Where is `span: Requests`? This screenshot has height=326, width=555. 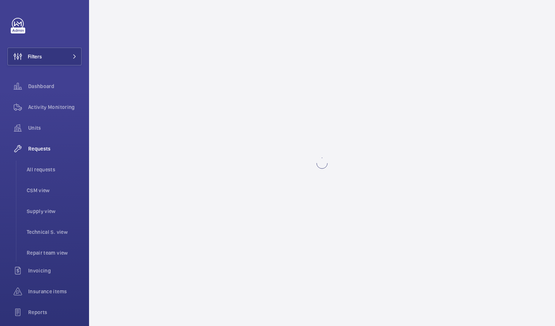 span: Requests is located at coordinates (55, 148).